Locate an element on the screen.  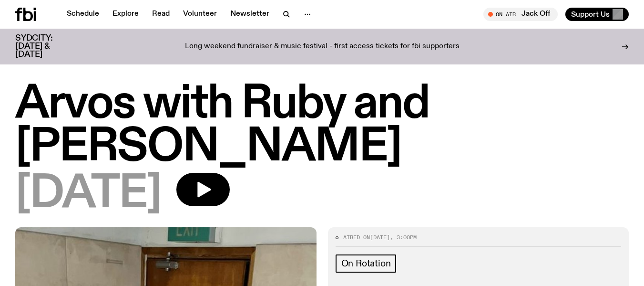
a: On Rotation is located at coordinates (366, 264).